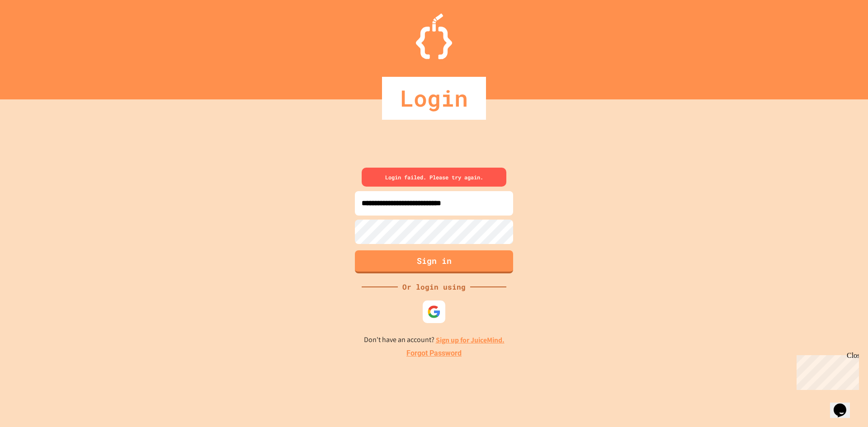  What do you see at coordinates (434, 36) in the screenshot?
I see `img: Logo.svg` at bounding box center [434, 36].